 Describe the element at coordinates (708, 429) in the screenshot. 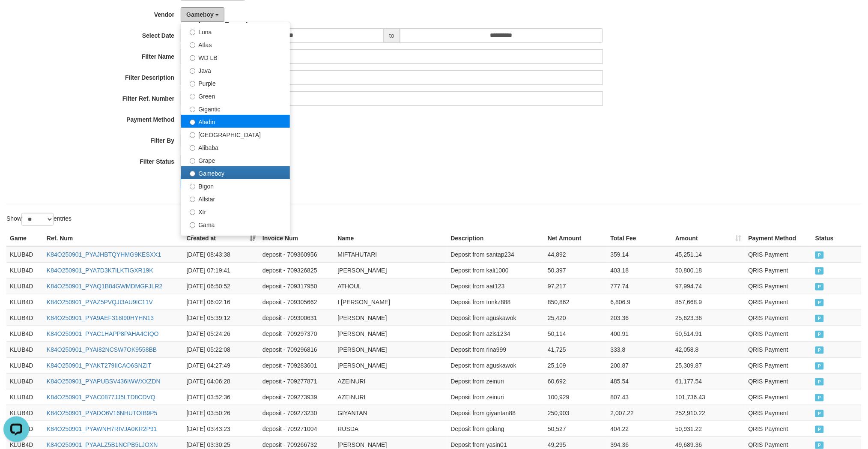

I see `td: 50,931.22` at that location.